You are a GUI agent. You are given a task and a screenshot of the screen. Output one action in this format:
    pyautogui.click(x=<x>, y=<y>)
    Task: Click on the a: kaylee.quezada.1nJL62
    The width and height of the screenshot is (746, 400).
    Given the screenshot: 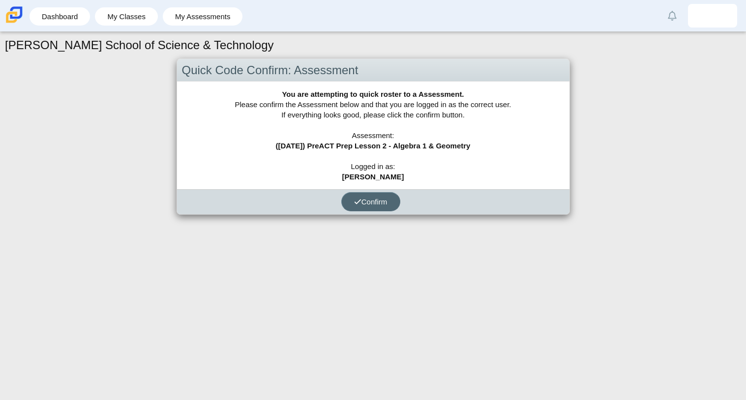 What is the action you would take?
    pyautogui.click(x=713, y=16)
    